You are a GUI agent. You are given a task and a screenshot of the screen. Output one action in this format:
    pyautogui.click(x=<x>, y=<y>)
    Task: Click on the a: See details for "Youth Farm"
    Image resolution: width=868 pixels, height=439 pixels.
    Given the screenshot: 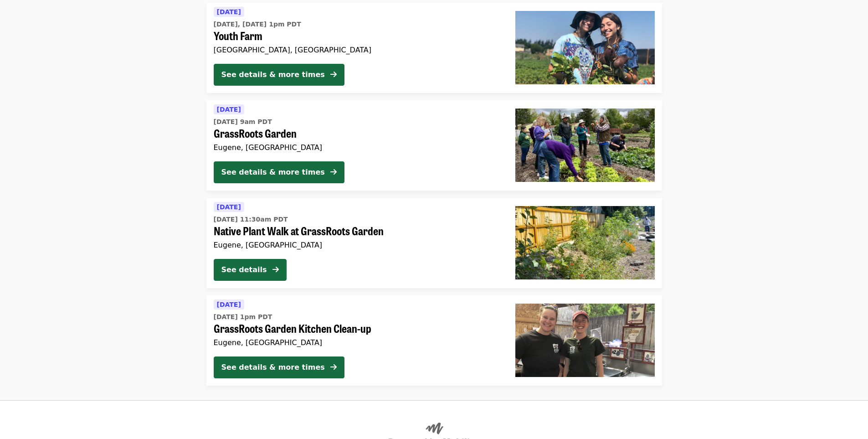 What is the action you would take?
    pyautogui.click(x=434, y=48)
    